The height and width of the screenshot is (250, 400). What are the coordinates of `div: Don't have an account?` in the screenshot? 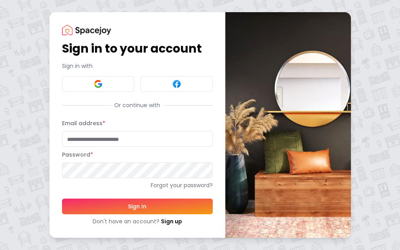 It's located at (138, 222).